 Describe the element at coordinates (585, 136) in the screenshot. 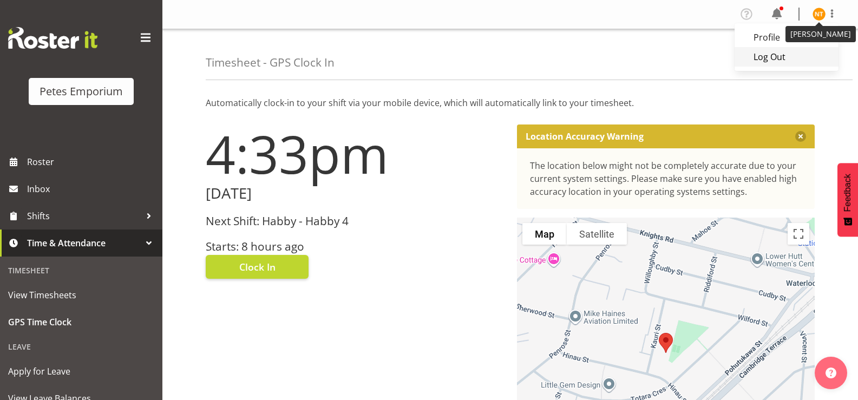

I see `p: Location Accuracy Warning` at that location.